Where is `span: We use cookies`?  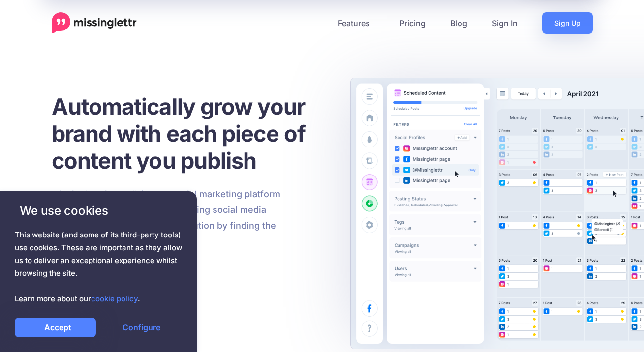
span: We use cookies is located at coordinates (98, 210).